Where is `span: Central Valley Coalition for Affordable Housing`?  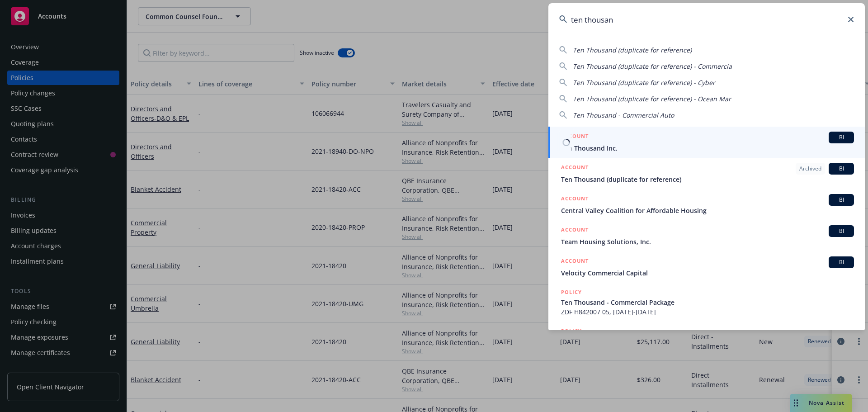
span: Central Valley Coalition for Affordable Housing is located at coordinates (708, 210).